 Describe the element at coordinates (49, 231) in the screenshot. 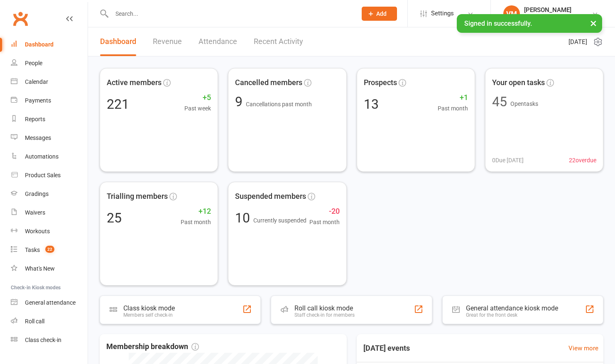

I see `a: Workouts` at that location.